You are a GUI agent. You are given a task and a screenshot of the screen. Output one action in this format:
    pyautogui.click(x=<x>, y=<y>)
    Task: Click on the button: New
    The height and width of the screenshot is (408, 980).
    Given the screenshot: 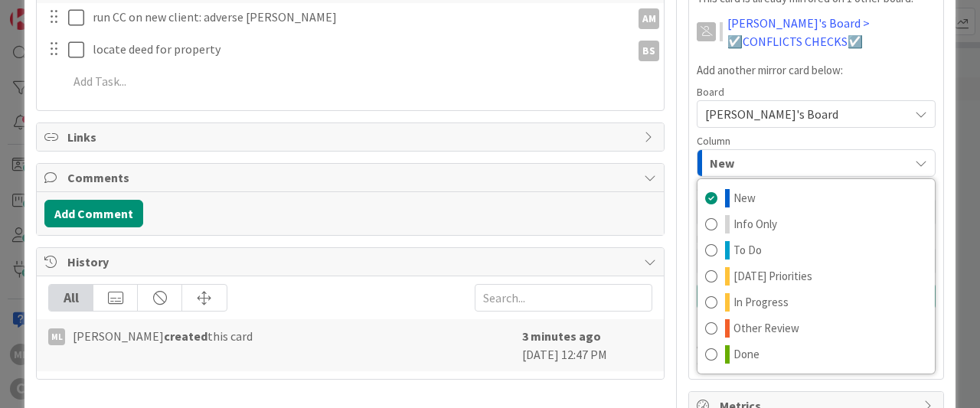 What is the action you would take?
    pyautogui.click(x=817, y=163)
    